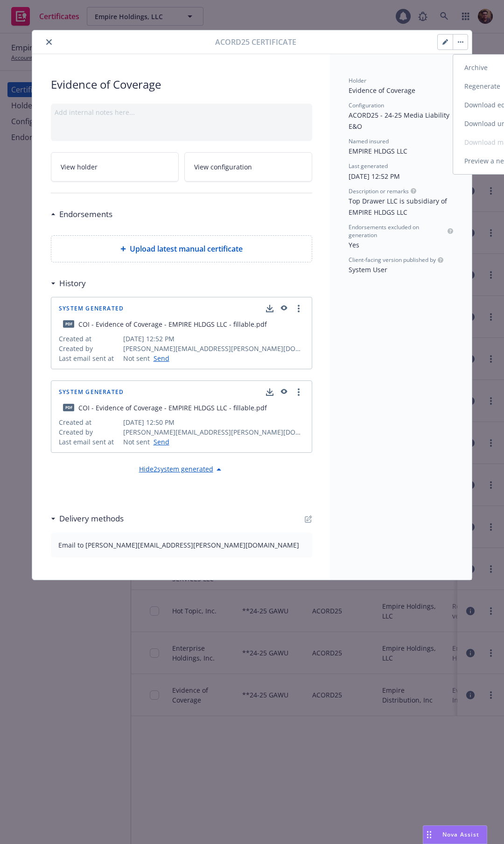 The image size is (504, 844). I want to click on span: Last generated, so click(368, 165).